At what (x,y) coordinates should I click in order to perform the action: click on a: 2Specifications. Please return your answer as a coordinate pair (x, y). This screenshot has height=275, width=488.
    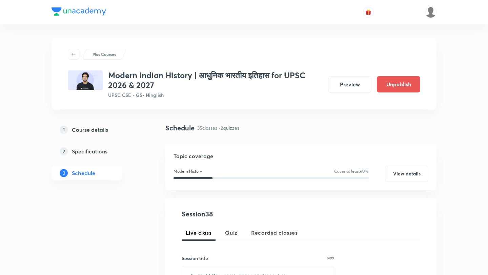
    Looking at the image, I should click on (98, 152).